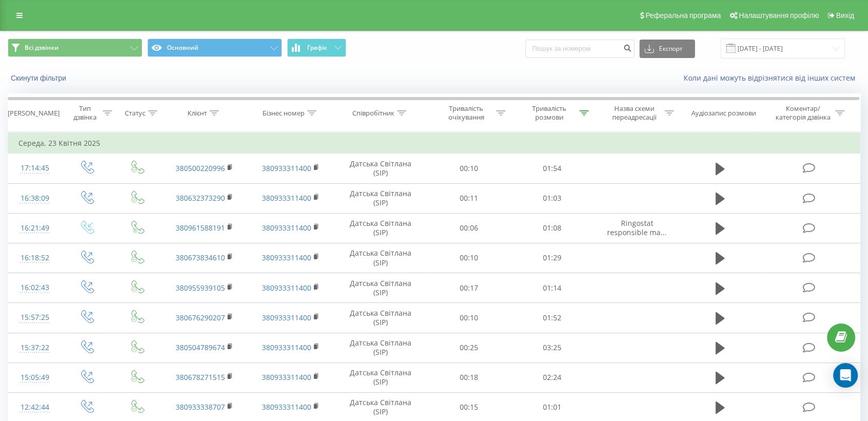  I want to click on div: 12:42:44, so click(34, 408).